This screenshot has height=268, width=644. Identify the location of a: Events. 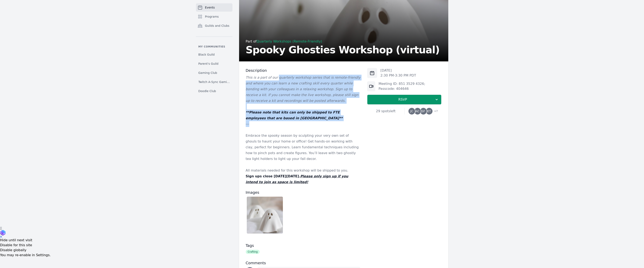
(214, 8).